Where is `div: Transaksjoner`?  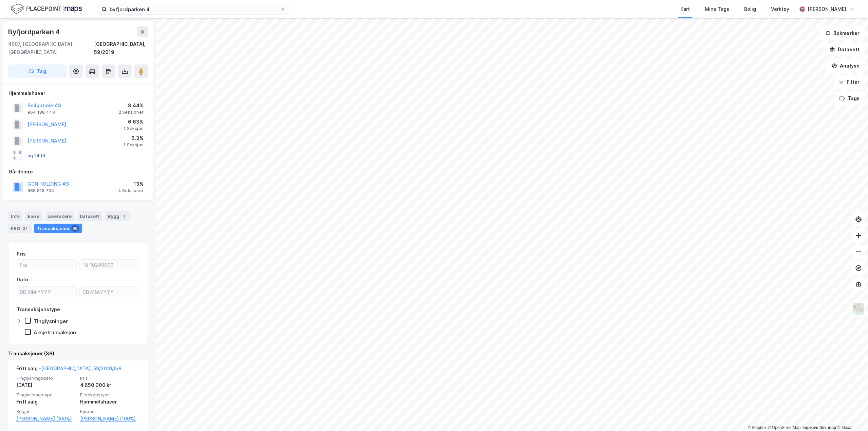 div: Transaksjoner is located at coordinates (58, 228).